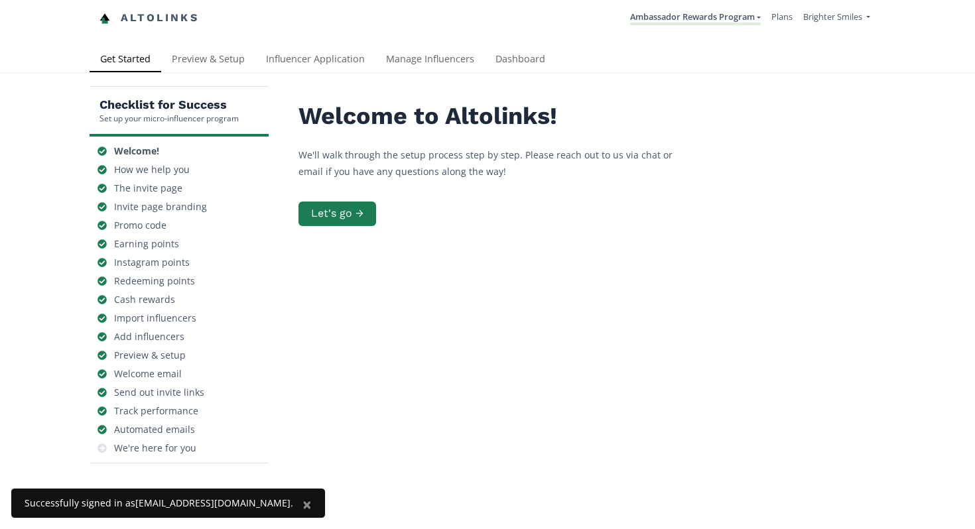 The image size is (975, 529). I want to click on div: Track performance, so click(156, 411).